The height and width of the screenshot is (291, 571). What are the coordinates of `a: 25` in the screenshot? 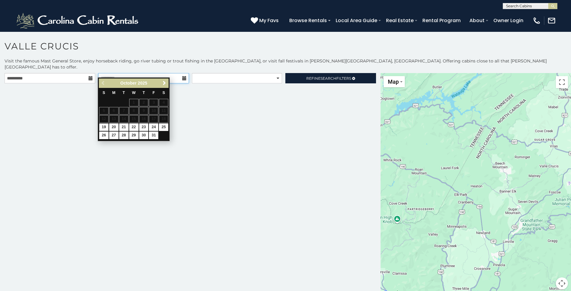 It's located at (163, 127).